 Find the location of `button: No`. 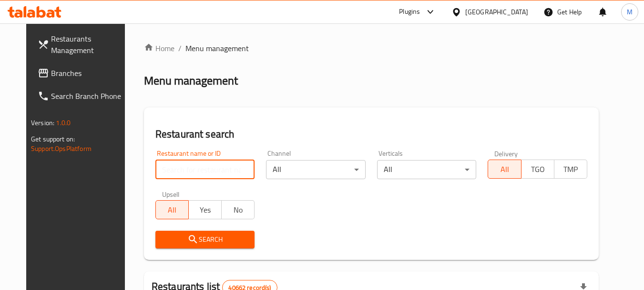

button: No is located at coordinates (238, 209).